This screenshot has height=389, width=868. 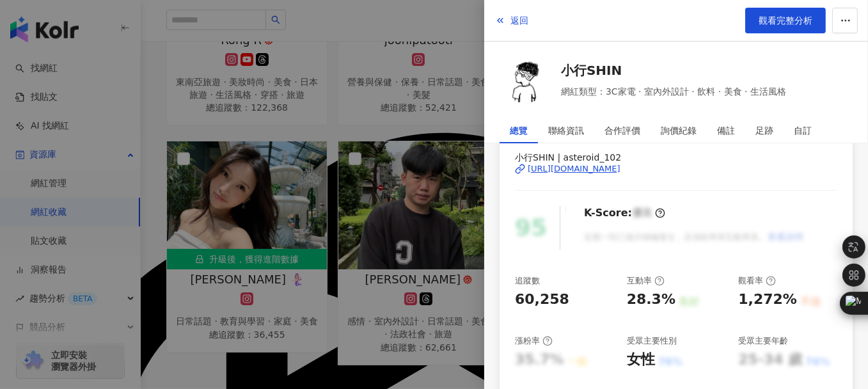 I want to click on button: 返回, so click(x=512, y=20).